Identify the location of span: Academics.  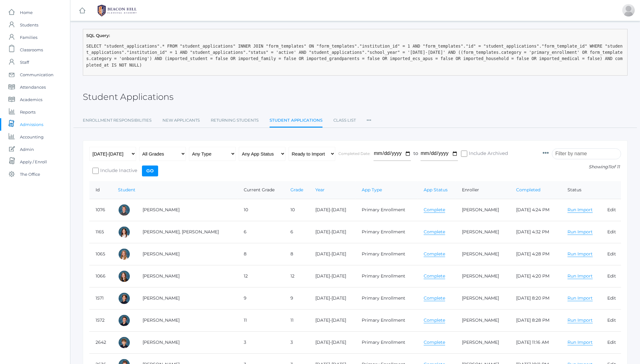
(31, 99).